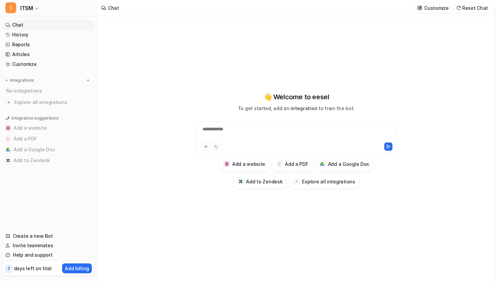 The image size is (496, 281). What do you see at coordinates (22, 80) in the screenshot?
I see `p: Integrations` at bounding box center [22, 80].